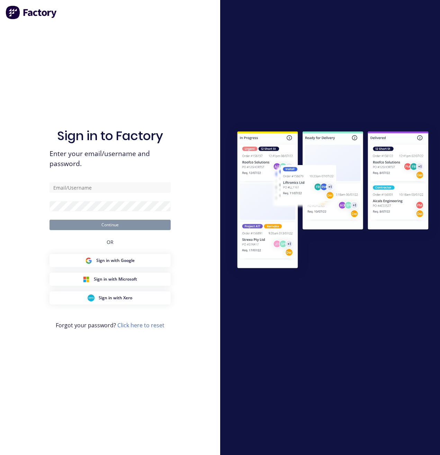  I want to click on button: Continue, so click(110, 225).